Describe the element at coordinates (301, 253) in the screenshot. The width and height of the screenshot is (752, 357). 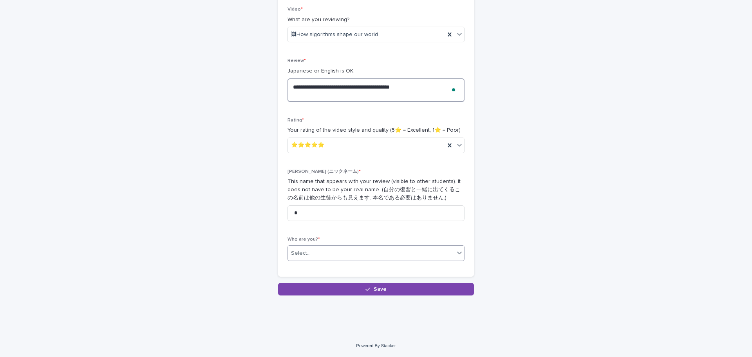
I see `div: Select...` at that location.